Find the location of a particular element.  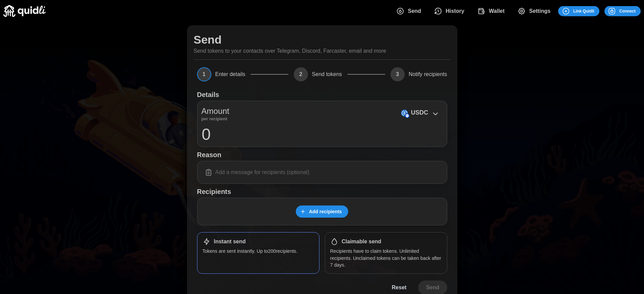

button: Wallet is located at coordinates (492, 11).